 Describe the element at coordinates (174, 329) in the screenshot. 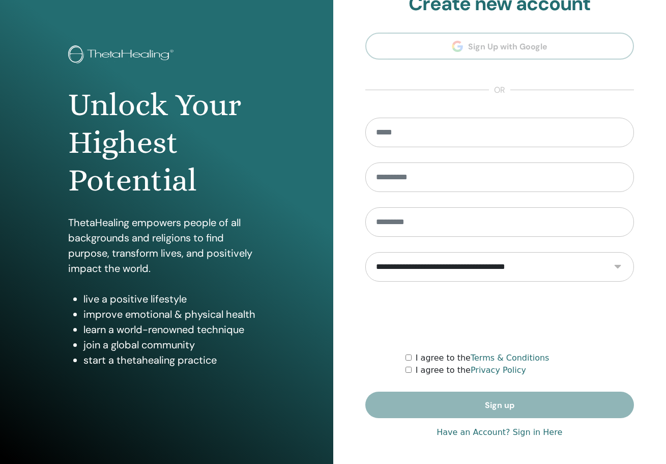

I see `li: learn a world-renowned technique` at that location.